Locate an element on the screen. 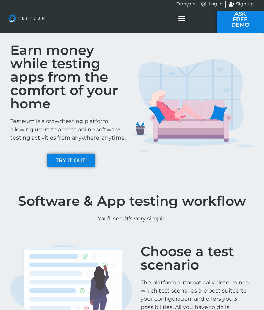 The image size is (264, 310). span: ASK FREE DEMO is located at coordinates (240, 20).